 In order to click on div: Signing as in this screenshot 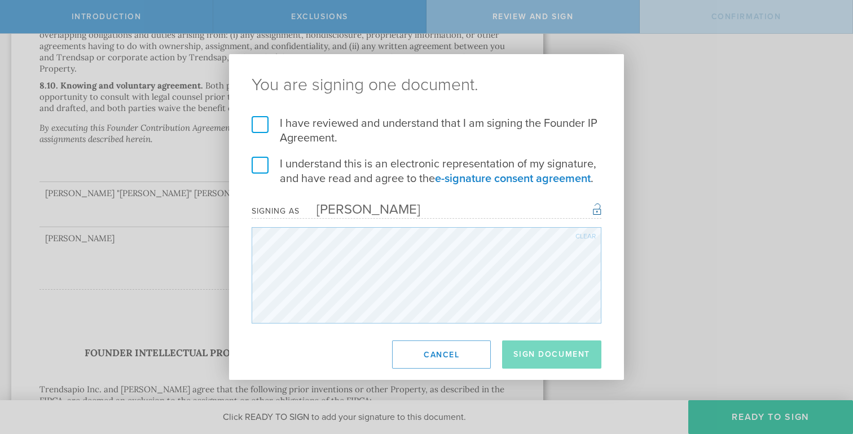, I will do `click(275, 211)`.